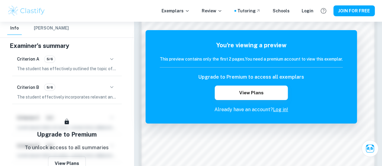 The height and width of the screenshot is (166, 382). What do you see at coordinates (26, 11) in the screenshot?
I see `a: Clastify logo` at bounding box center [26, 11].